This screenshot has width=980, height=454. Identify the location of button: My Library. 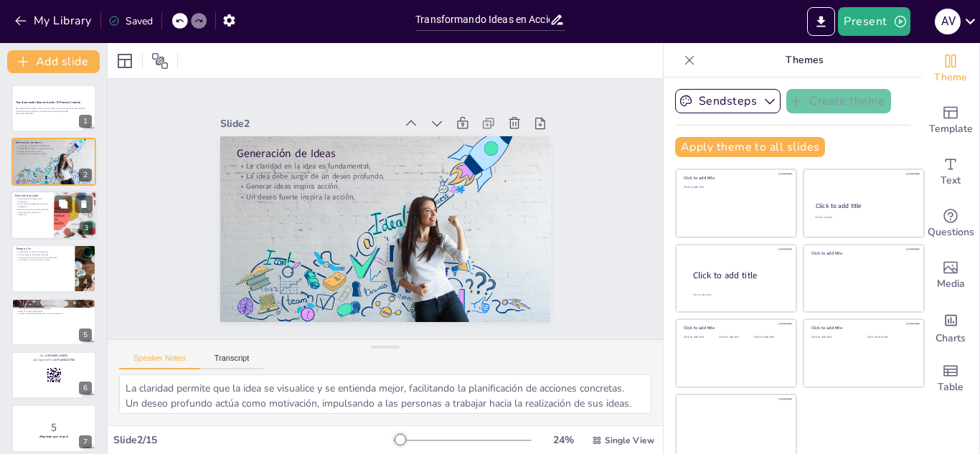
(54, 21).